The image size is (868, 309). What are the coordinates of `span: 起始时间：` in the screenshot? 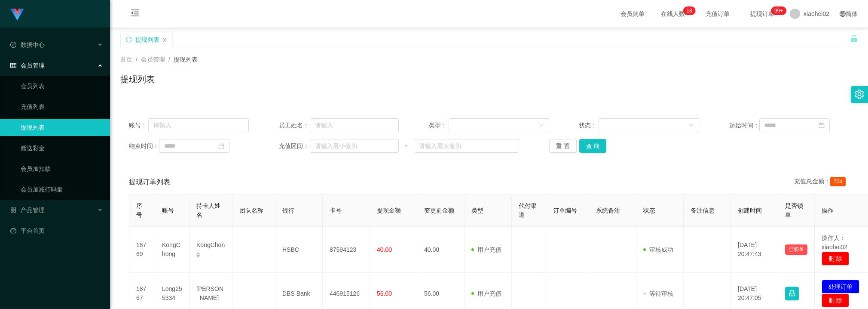 It's located at (744, 125).